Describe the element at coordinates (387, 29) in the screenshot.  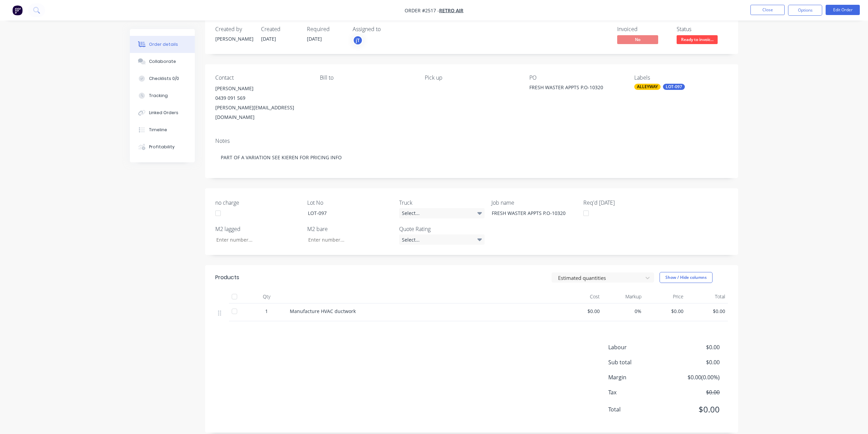
I see `div: Assigned to` at that location.